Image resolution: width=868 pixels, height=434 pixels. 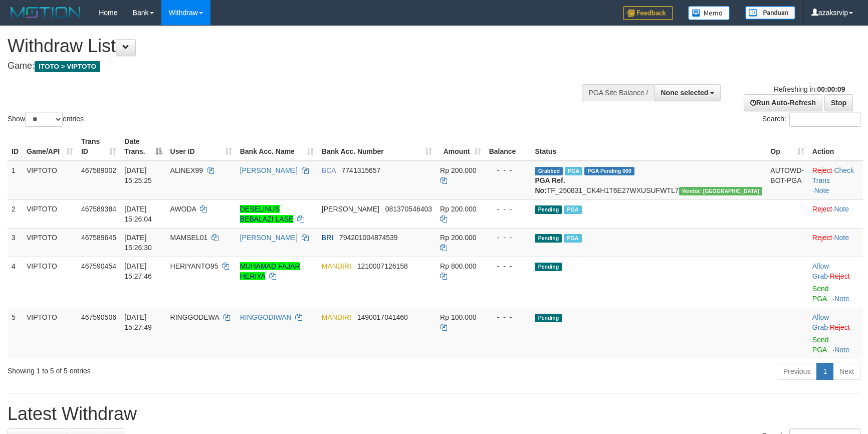 I want to click on span: ALINEX99, so click(x=187, y=171).